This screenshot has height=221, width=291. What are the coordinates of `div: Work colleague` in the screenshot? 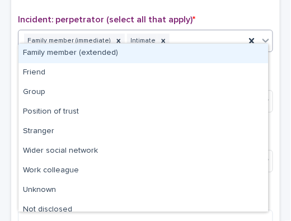 It's located at (143, 171).